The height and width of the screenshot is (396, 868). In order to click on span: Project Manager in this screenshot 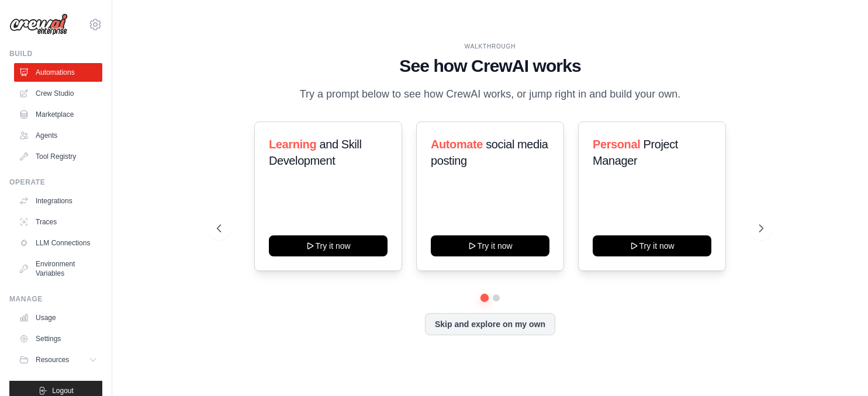, I will do `click(635, 153)`.